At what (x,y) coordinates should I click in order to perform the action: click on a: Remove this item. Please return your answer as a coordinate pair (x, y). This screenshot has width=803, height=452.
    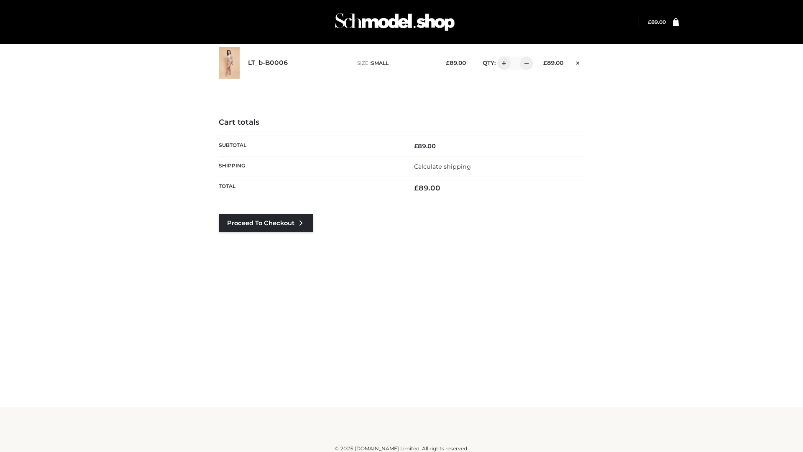
    Looking at the image, I should click on (578, 62).